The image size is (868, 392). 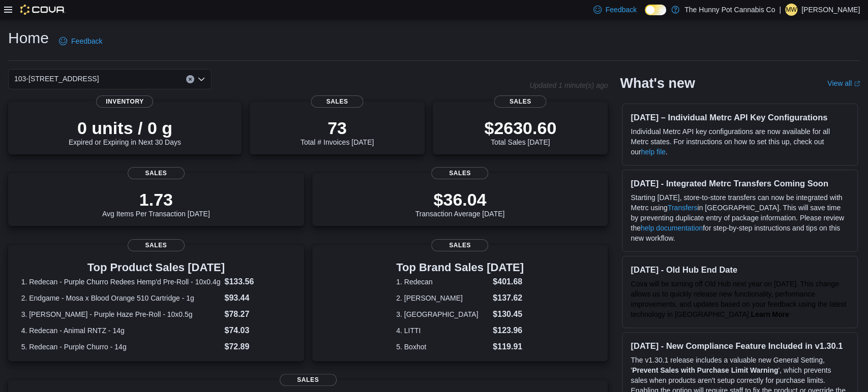 What do you see at coordinates (257, 298) in the screenshot?
I see `dd: $93.44` at bounding box center [257, 298].